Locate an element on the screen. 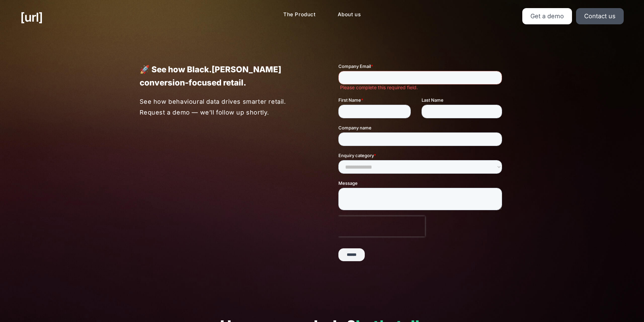 The width and height of the screenshot is (644, 322). label: Please complete this required field. is located at coordinates (84, 25).